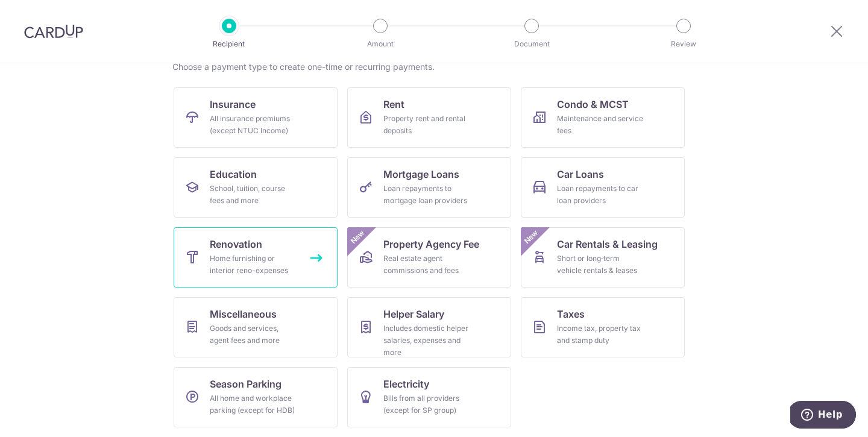 This screenshot has height=437, width=868. I want to click on div: Real estate agent commissions and fees, so click(426, 264).